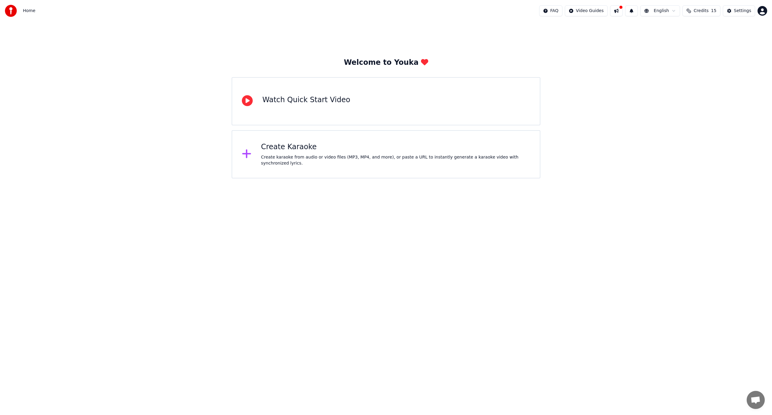 This screenshot has height=415, width=772. I want to click on span: 15, so click(713, 11).